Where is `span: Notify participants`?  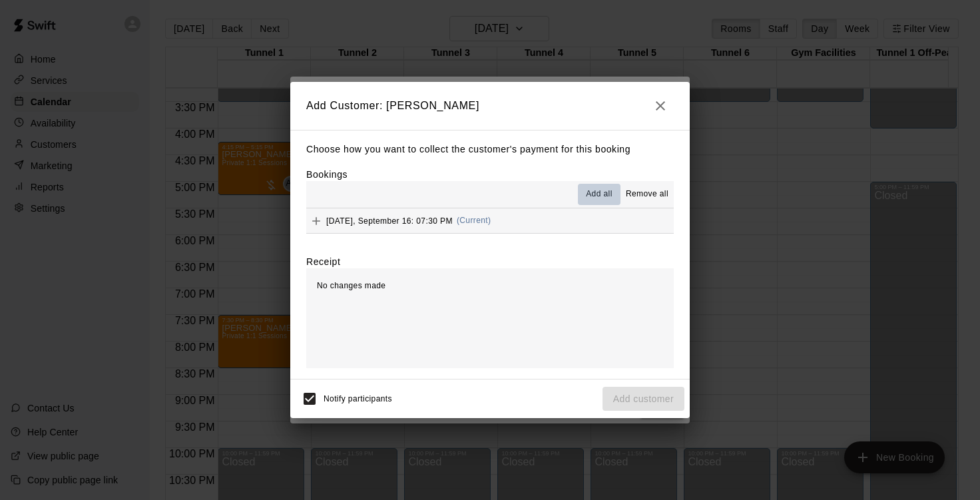 span: Notify participants is located at coordinates (358, 399).